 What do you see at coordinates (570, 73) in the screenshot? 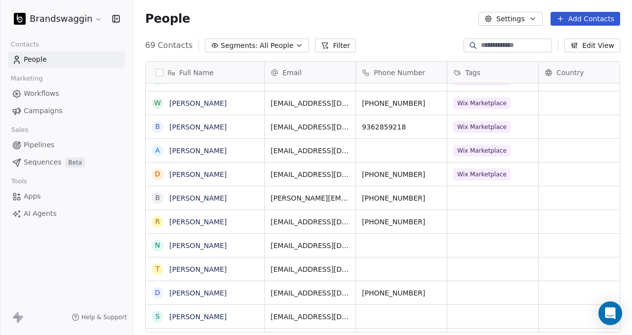
I see `span: Country` at bounding box center [570, 73].